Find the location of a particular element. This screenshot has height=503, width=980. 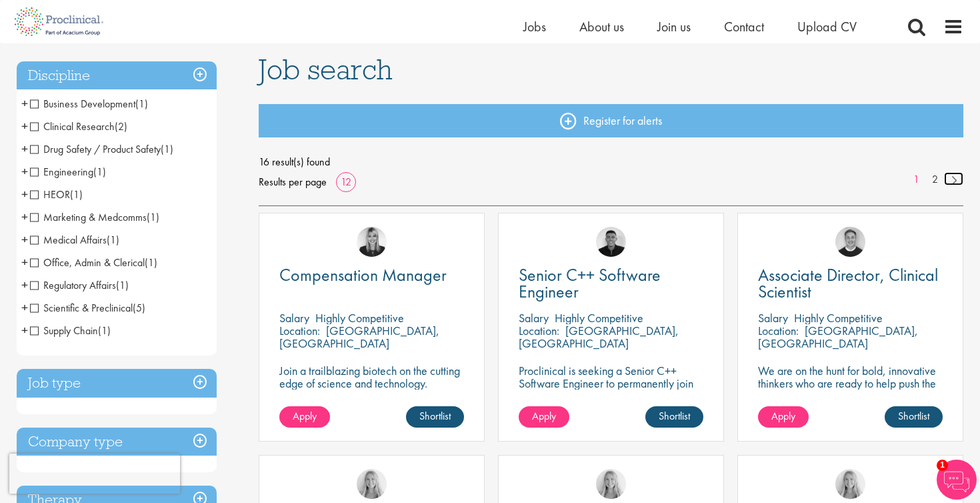

span: Join us is located at coordinates (674, 27).